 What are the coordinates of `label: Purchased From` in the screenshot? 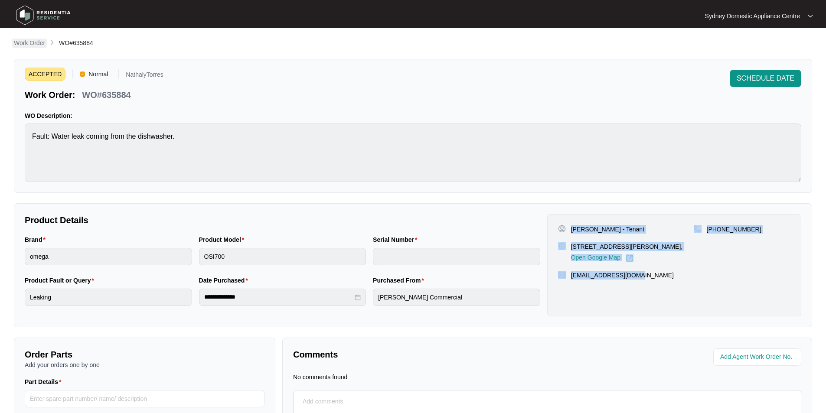 It's located at (400, 281).